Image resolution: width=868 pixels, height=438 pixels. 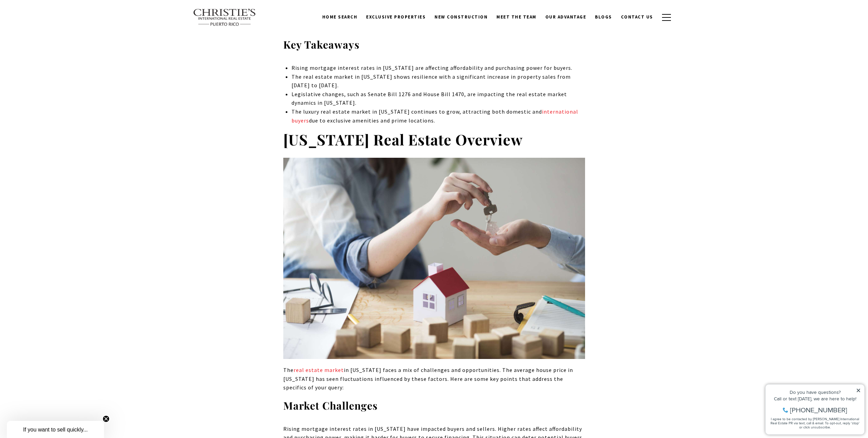 What do you see at coordinates (461, 17) in the screenshot?
I see `span: New Construction` at bounding box center [461, 17].